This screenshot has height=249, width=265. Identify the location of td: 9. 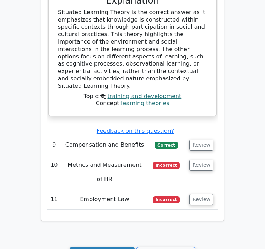
(54, 145).